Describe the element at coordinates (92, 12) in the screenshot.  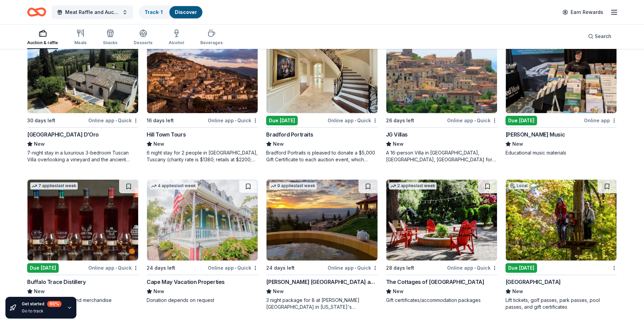
I see `span: Meat Raffle and Auction` at that location.